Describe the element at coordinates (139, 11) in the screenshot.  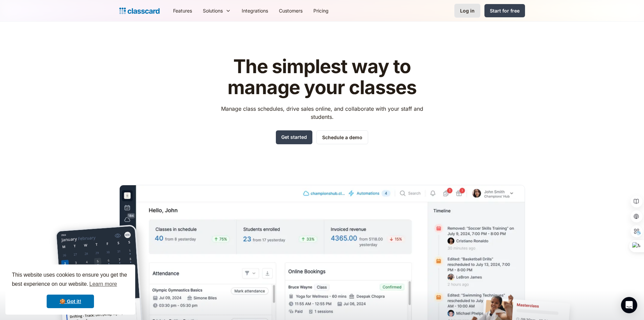
I see `a: Logo` at that location.